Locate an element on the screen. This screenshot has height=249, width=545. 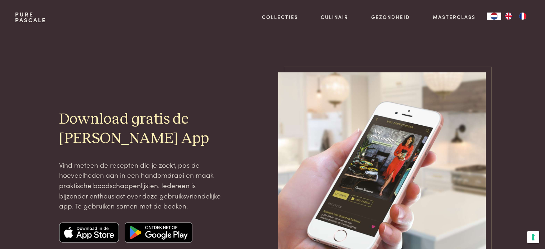
ul: Language list is located at coordinates (516, 16).